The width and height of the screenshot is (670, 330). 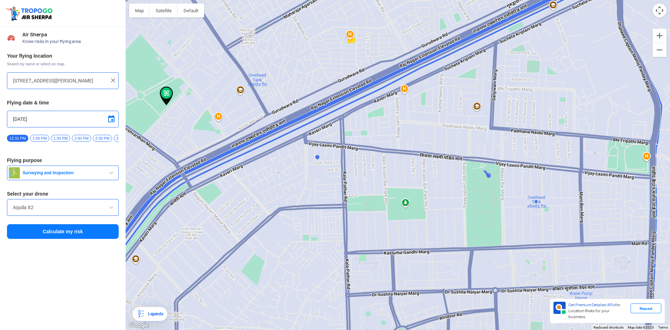 What do you see at coordinates (154, 314) in the screenshot?
I see `div: Legends` at bounding box center [154, 314].